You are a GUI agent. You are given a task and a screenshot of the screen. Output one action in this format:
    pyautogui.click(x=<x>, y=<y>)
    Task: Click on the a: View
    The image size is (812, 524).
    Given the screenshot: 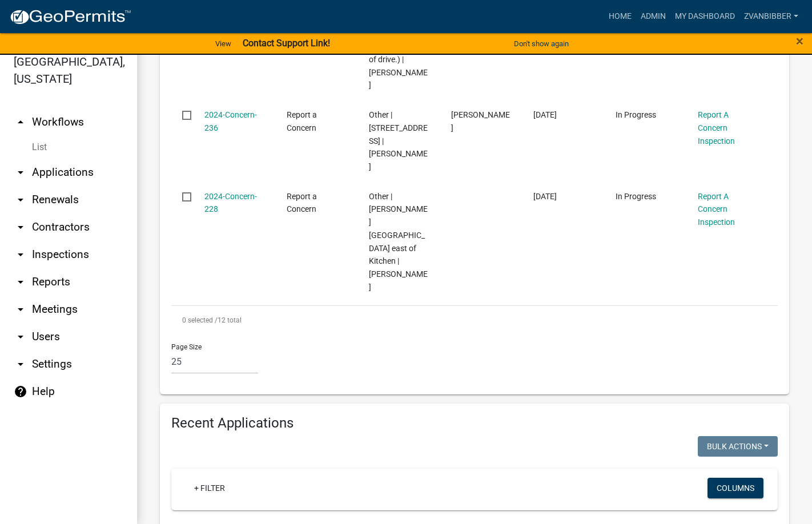 What is the action you would take?
    pyautogui.click(x=223, y=43)
    